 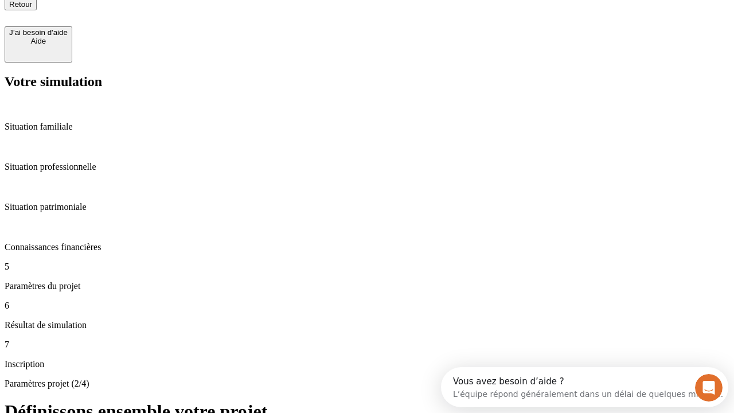 I want to click on p: 6, so click(x=367, y=306).